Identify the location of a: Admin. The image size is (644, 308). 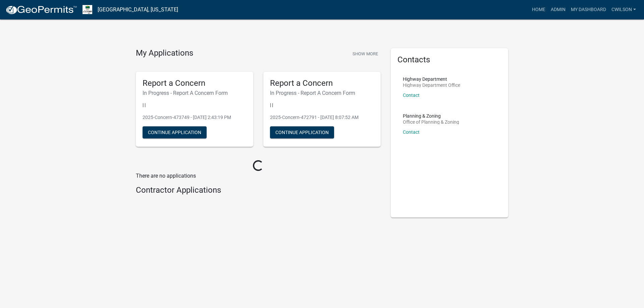
(558, 10).